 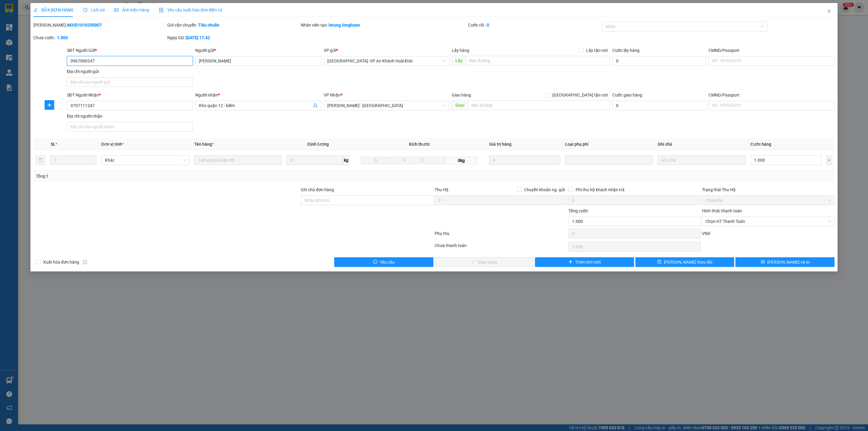 What do you see at coordinates (259, 50) in the screenshot?
I see `div: Người gửi` at bounding box center [259, 50].